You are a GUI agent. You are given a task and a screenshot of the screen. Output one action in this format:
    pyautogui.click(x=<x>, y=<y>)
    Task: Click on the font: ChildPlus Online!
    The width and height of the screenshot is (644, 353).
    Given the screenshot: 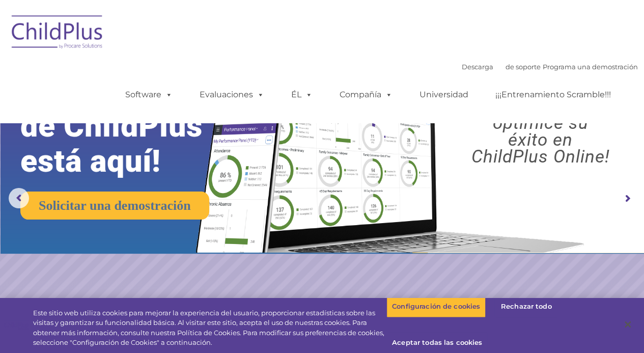 What is the action you would take?
    pyautogui.click(x=540, y=156)
    